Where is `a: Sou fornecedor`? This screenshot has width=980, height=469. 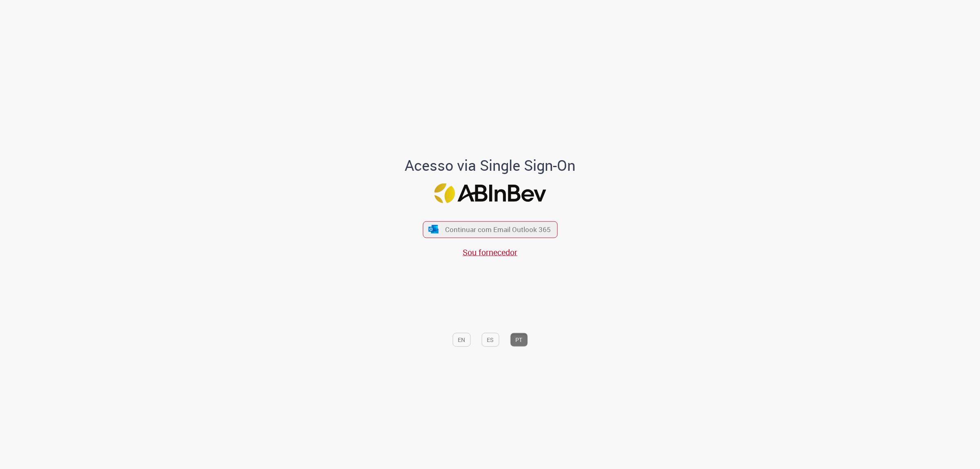
a: Sou fornecedor is located at coordinates (490, 252).